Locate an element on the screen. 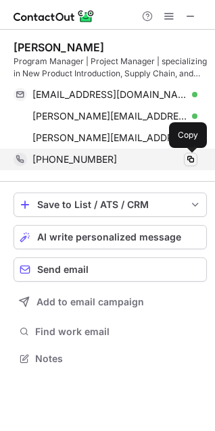 Image resolution: width=215 pixels, height=431 pixels. button: AI write personalized message is located at coordinates (110, 237).